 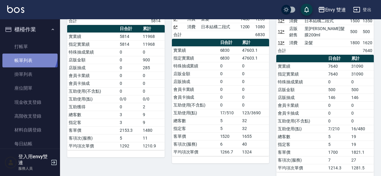 I want to click on td: 消費, so click(x=296, y=43).